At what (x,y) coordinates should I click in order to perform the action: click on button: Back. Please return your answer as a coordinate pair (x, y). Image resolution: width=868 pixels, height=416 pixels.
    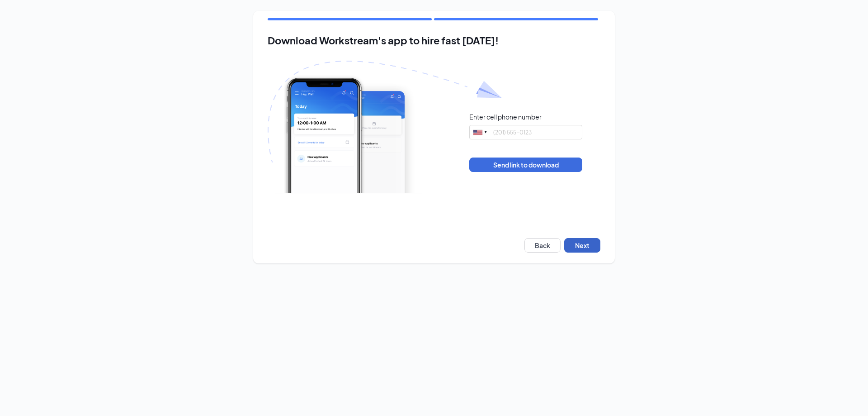
    Looking at the image, I should click on (542, 245).